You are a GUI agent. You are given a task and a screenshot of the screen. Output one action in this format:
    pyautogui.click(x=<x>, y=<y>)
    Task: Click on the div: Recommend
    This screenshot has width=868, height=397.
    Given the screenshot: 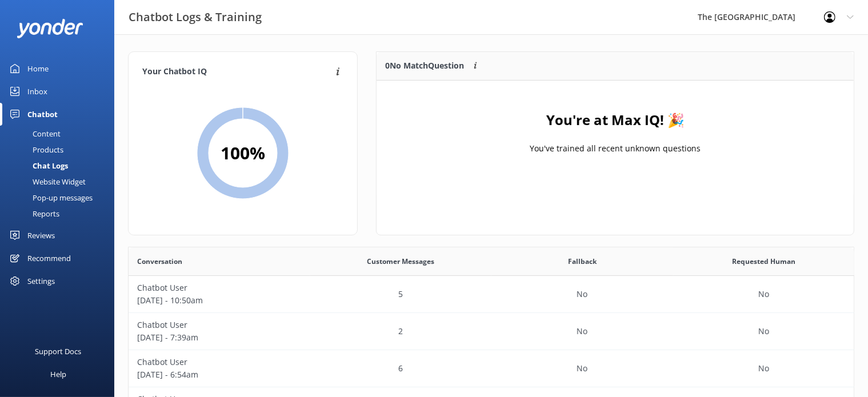 What is the action you would take?
    pyautogui.click(x=49, y=258)
    